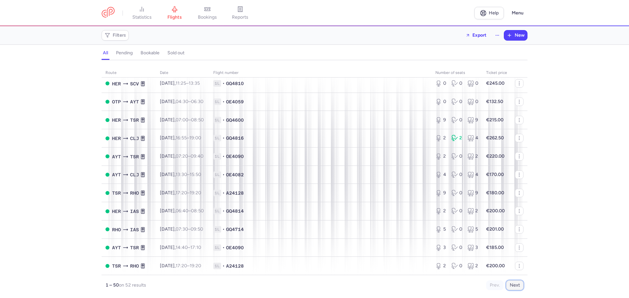 This screenshot has height=298, width=629. What do you see at coordinates (142, 13) in the screenshot?
I see `a: statistics` at bounding box center [142, 13].